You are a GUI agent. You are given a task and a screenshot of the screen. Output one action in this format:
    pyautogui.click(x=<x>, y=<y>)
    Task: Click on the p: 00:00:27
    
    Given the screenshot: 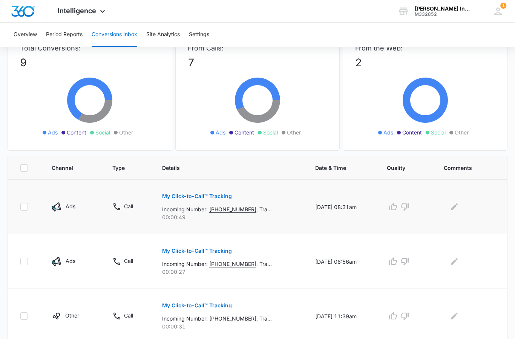 What is the action you would take?
    pyautogui.click(x=230, y=272)
    